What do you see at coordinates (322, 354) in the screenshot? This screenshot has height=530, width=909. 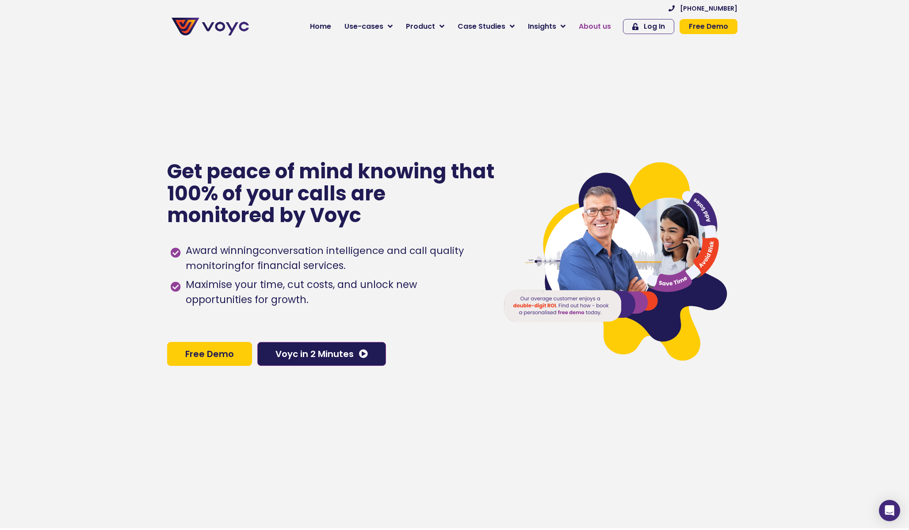 I see `a: Voyc in 2 Minutes` at bounding box center [322, 354].